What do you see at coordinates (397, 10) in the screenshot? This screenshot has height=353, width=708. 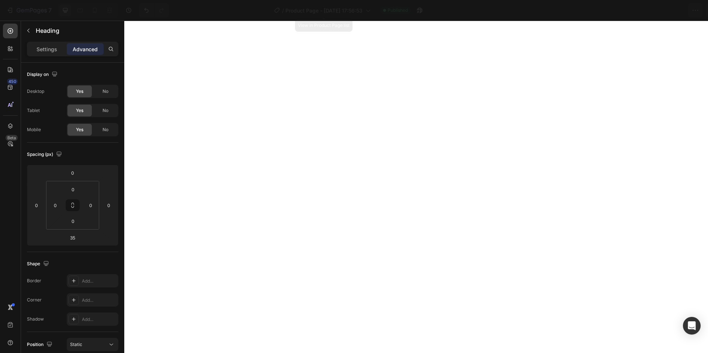 I see `span: Published` at bounding box center [397, 10].